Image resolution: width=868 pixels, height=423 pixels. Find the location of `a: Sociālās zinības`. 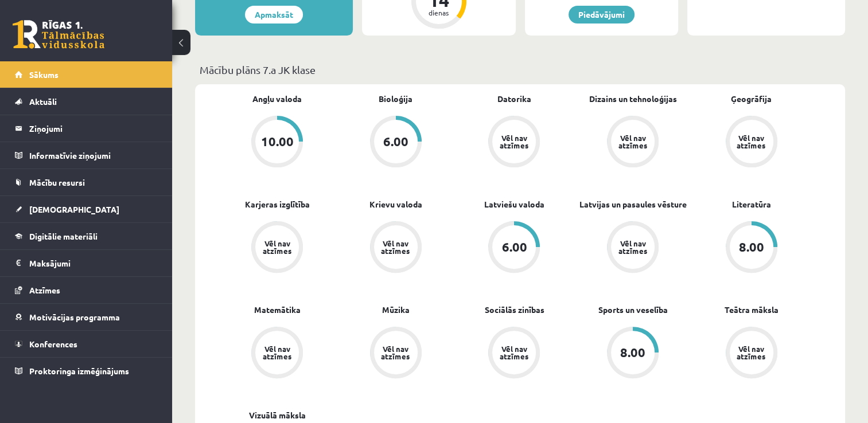

a: Sociālās zinības is located at coordinates (514, 310).